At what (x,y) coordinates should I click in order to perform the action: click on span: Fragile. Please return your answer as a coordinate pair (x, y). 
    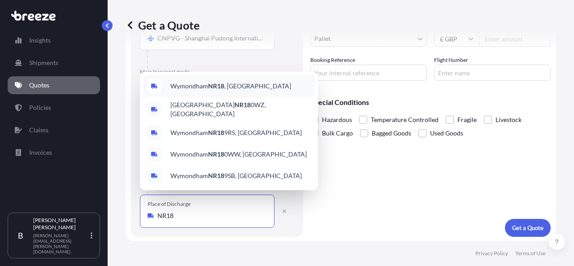
    Looking at the image, I should click on (467, 120).